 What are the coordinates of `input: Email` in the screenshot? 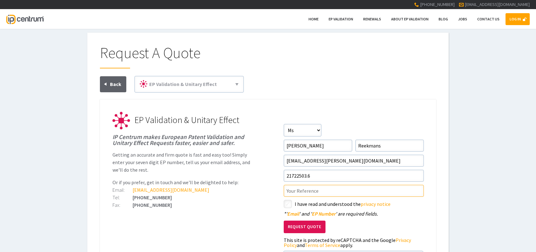 It's located at (354, 161).